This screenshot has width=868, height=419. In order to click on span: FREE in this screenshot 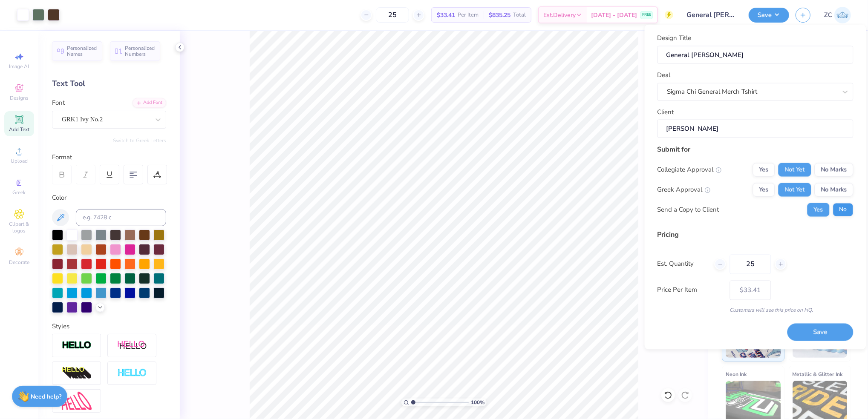, I will do `click(646, 15)`.